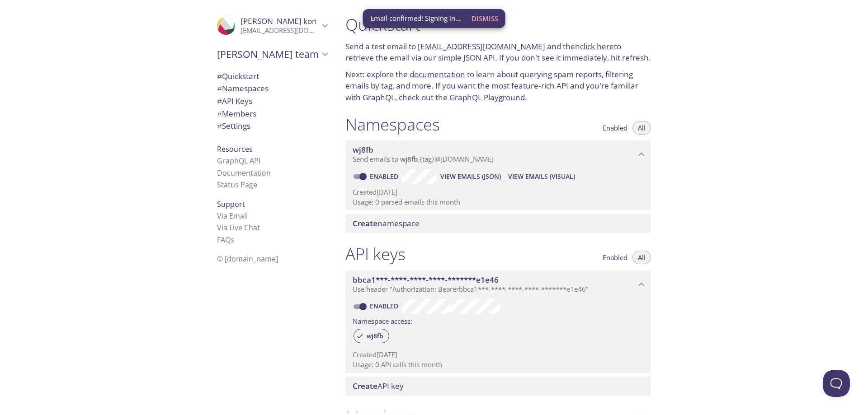 The image size is (868, 415). What do you see at coordinates (392, 125) in the screenshot?
I see `h1: Namespaces` at bounding box center [392, 125].